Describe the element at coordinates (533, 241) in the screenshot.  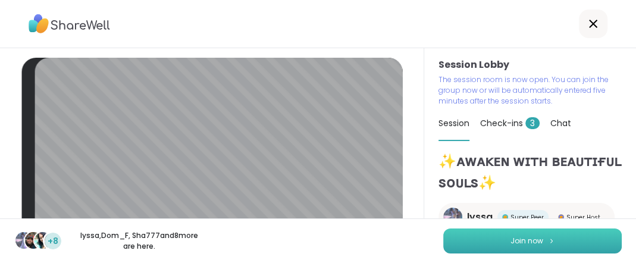
I see `button: Join now` at that location.